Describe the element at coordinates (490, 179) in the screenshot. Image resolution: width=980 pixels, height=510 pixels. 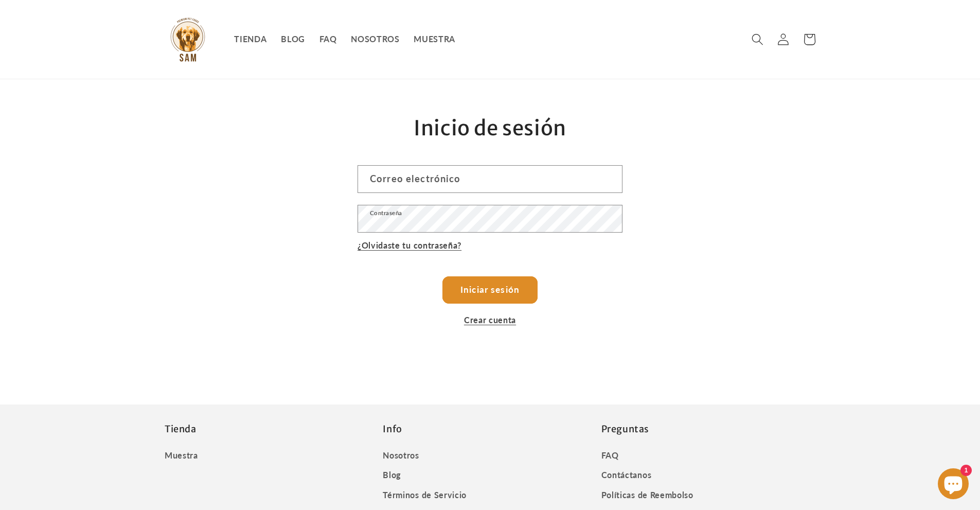
I see `input: Correo electrónico` at that location.